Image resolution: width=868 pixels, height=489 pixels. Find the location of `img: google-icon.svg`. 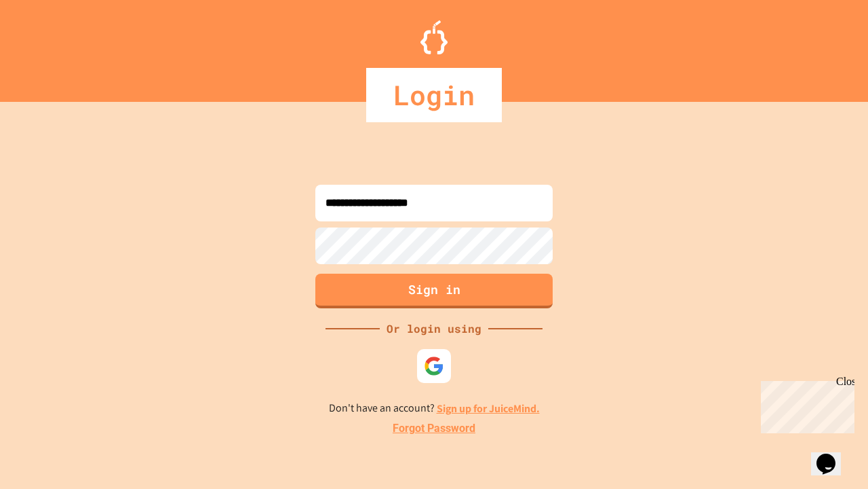

img: google-icon.svg is located at coordinates (434, 366).